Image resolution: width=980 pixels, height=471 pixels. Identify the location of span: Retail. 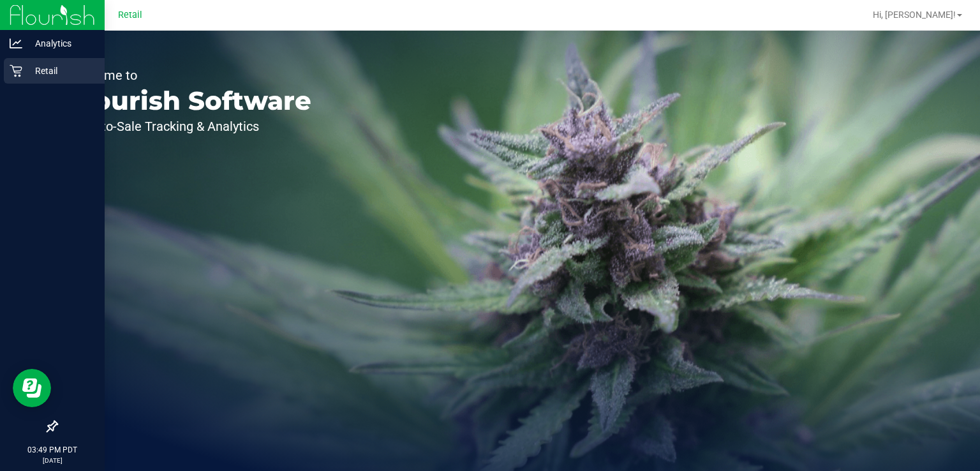
(130, 15).